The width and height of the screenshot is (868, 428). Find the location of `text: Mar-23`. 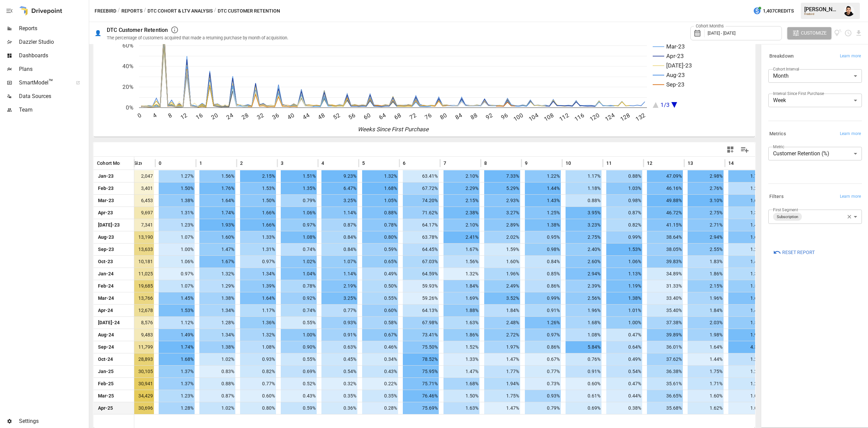

text: Mar-23 is located at coordinates (675, 47).